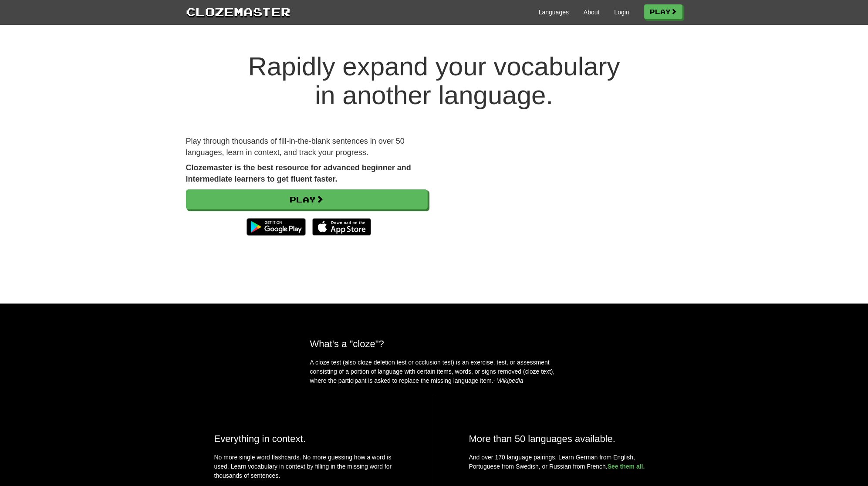  I want to click on p: No more single word flashcards. No more guessing how a word is used. Learn vocabulary in context ..., so click(307, 469).